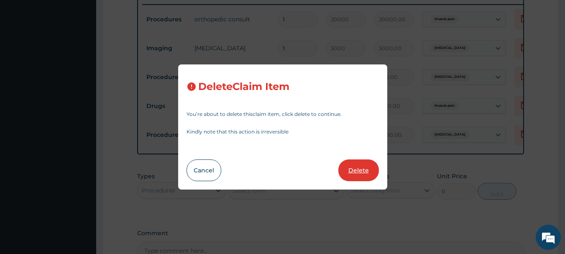  Describe the element at coordinates (147, 14) in the screenshot. I see `div: Minimize live chat window` at that location.